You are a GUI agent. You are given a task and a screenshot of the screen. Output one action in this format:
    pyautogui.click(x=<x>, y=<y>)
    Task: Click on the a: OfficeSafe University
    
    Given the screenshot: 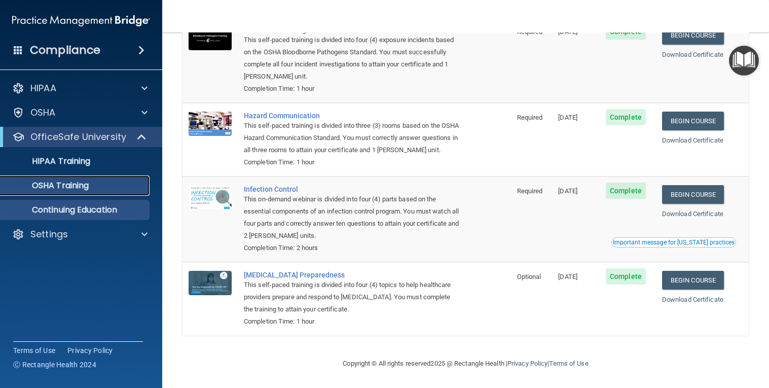 What is the action you would take?
    pyautogui.click(x=80, y=137)
    